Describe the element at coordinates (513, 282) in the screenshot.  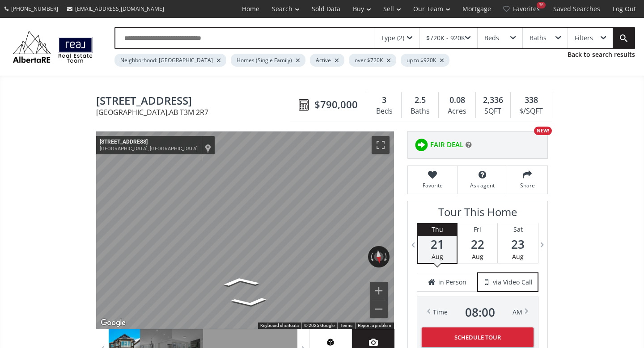
I see `span: via Video Call` at that location.